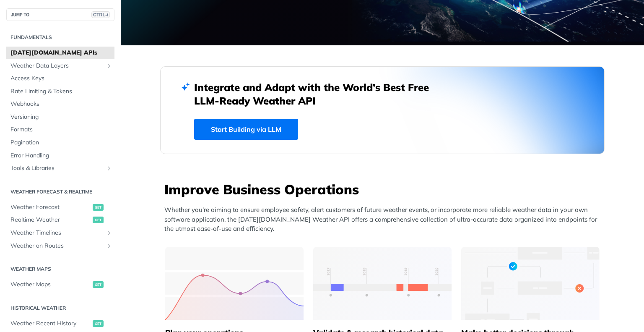 The image size is (644, 332). Describe the element at coordinates (61, 156) in the screenshot. I see `span: Error Handling` at that location.